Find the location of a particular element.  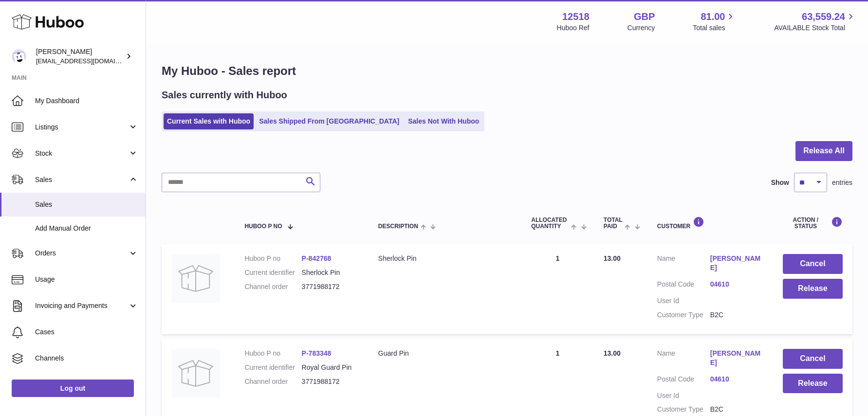

span: Invoicing and Payments is located at coordinates (82, 305).